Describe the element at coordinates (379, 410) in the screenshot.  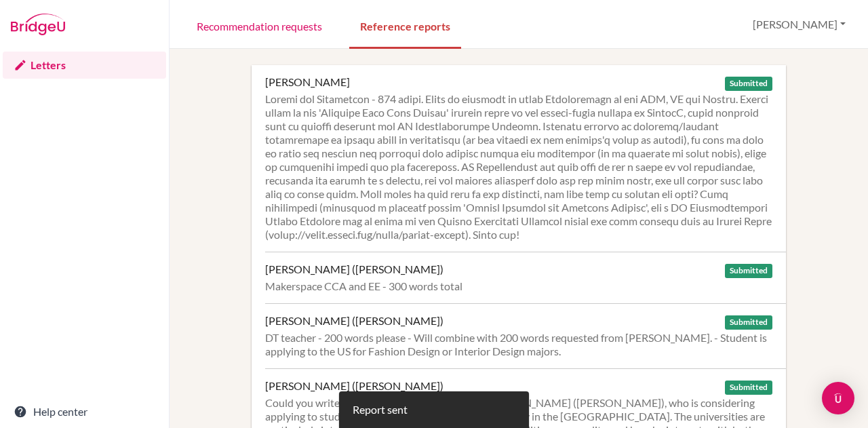
I see `div: Report sent` at that location.